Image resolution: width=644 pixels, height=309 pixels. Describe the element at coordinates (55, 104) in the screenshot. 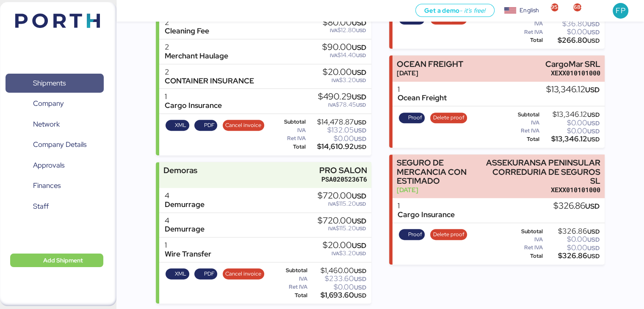

I see `a: Company` at that location.